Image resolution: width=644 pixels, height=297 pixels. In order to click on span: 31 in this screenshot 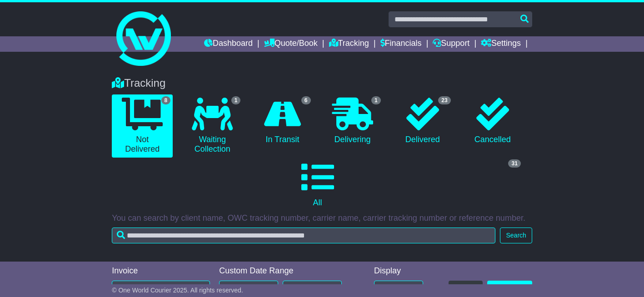, I will do `click(514, 163)`.